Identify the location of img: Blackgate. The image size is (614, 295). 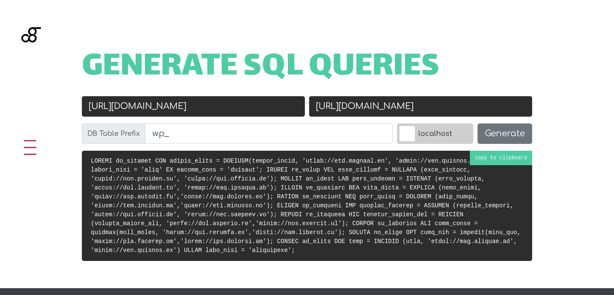
(31, 59).